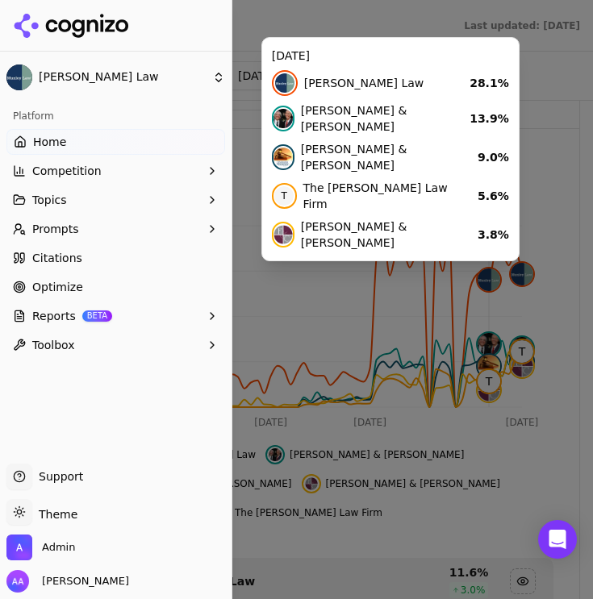 This screenshot has height=599, width=593. I want to click on div: Platform, so click(115, 116).